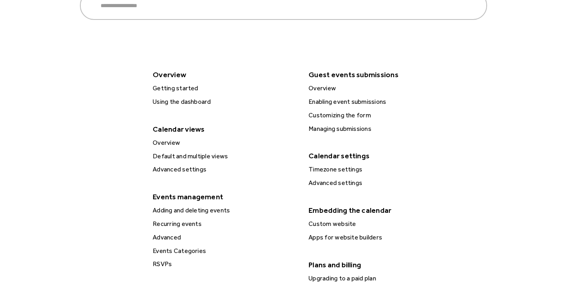 The width and height of the screenshot is (567, 286). What do you see at coordinates (224, 238) in the screenshot?
I see `a: Advanced` at bounding box center [224, 238].